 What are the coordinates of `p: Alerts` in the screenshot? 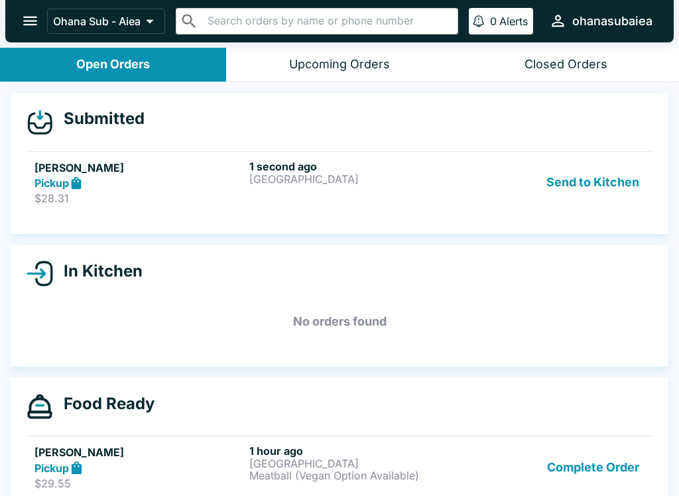 It's located at (513, 21).